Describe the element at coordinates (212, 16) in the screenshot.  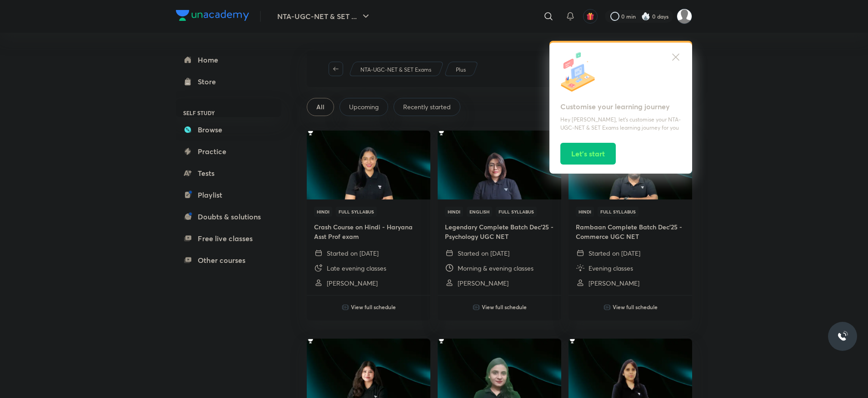
I see `a: Company Logo` at that location.